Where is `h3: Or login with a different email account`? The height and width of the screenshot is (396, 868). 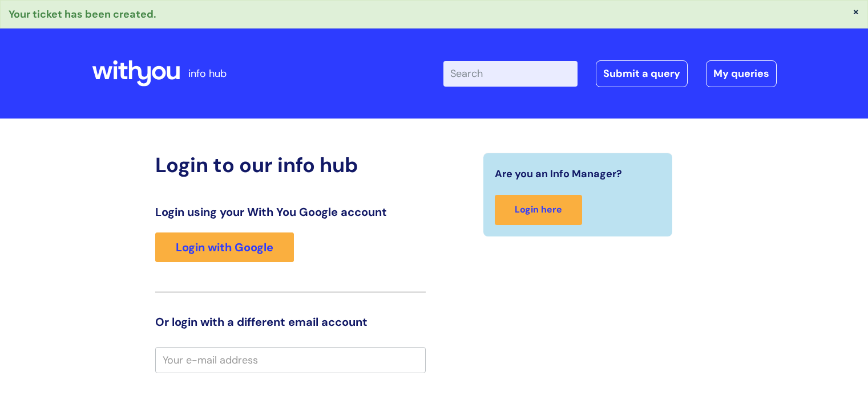 h3: Or login with a different email account is located at coordinates (290, 322).